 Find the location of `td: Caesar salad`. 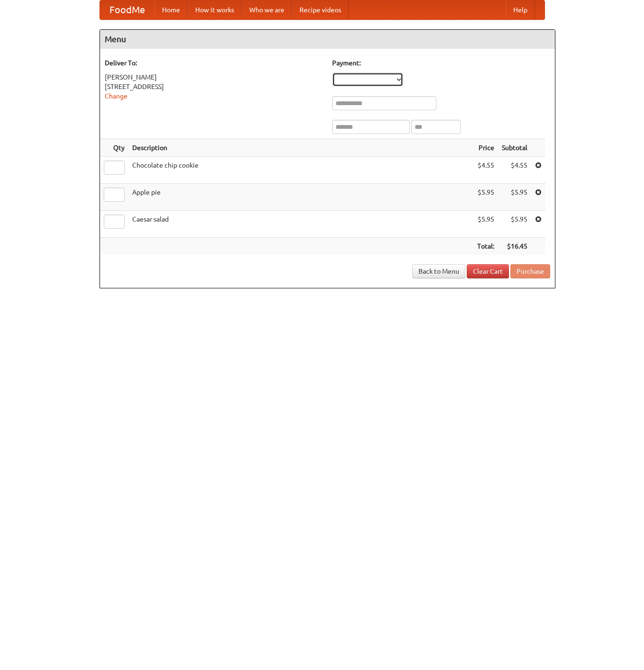

td: Caesar salad is located at coordinates (301, 224).